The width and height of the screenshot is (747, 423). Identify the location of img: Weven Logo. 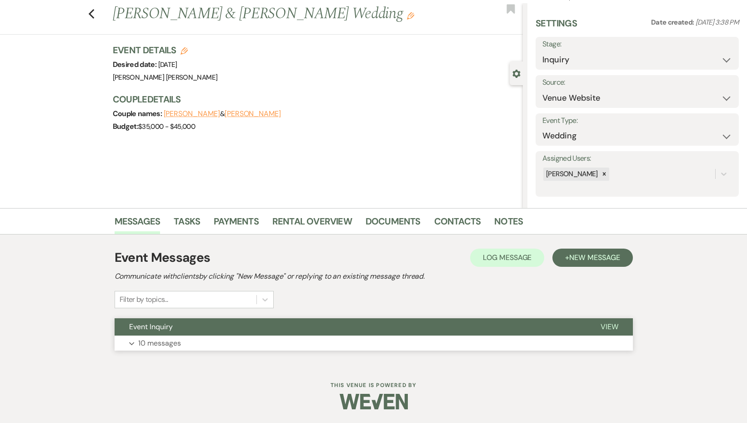
(374, 401).